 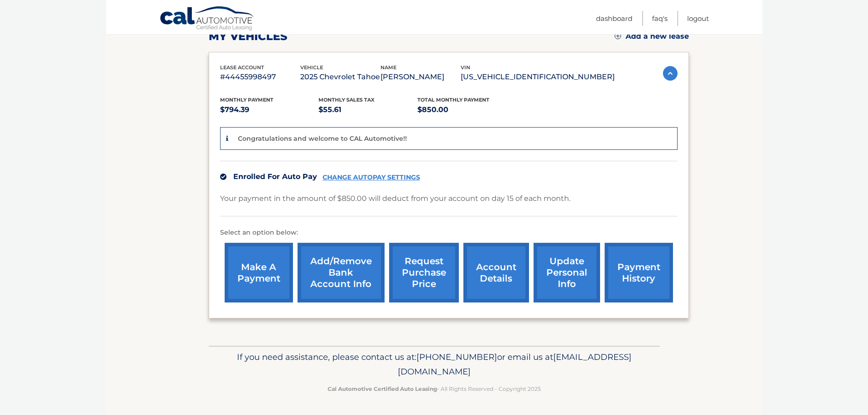 I want to click on p: Your payment in the amount of $850.00 will deduct from your account on day 15 of each month., so click(x=395, y=198).